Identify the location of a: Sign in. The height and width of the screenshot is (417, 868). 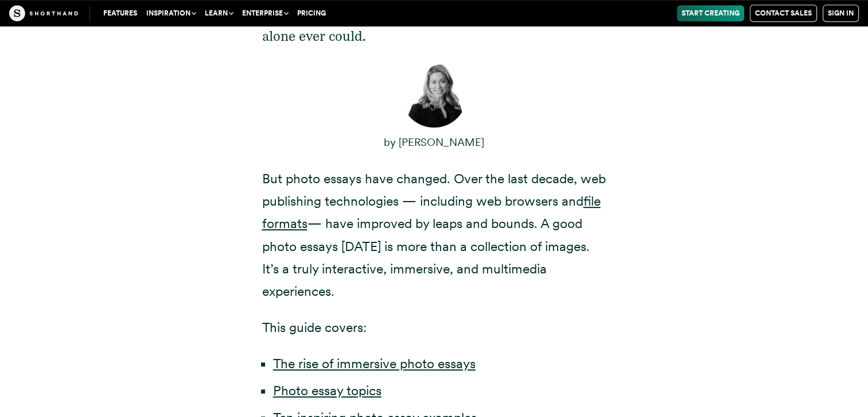
(841, 13).